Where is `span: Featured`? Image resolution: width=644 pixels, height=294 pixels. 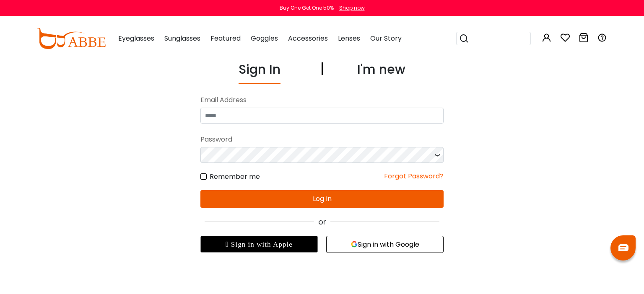 span: Featured is located at coordinates (226, 38).